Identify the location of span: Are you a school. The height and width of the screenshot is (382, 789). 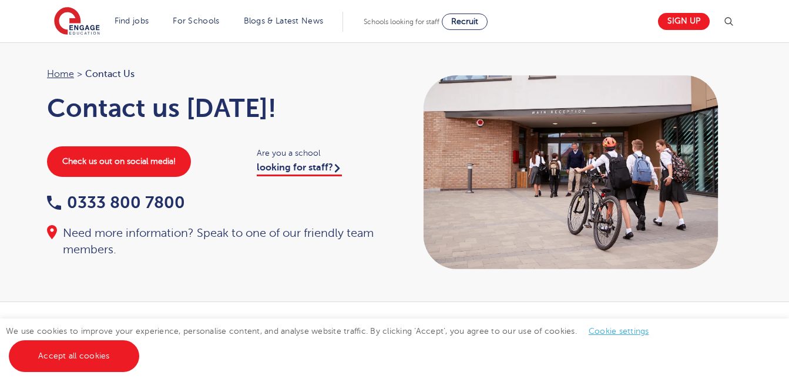
(319, 153).